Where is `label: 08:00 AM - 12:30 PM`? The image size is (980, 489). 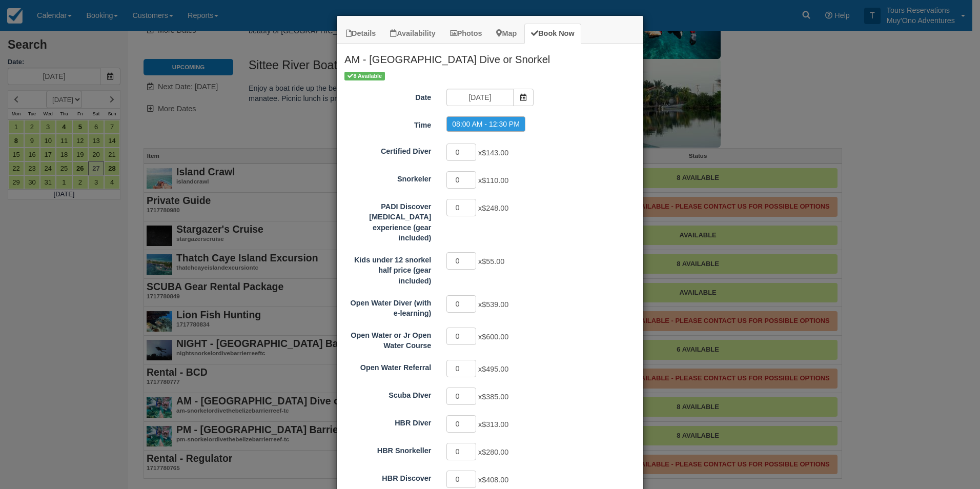
label: 08:00 AM - 12:30 PM is located at coordinates (486, 124).